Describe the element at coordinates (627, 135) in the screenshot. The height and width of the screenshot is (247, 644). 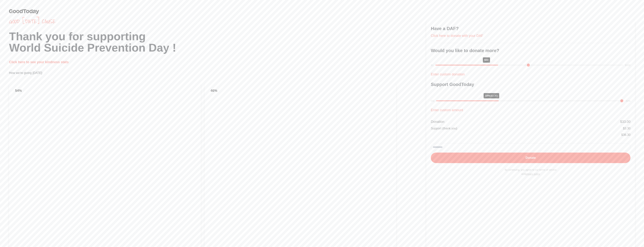
I see `span: 36.30` at that location.